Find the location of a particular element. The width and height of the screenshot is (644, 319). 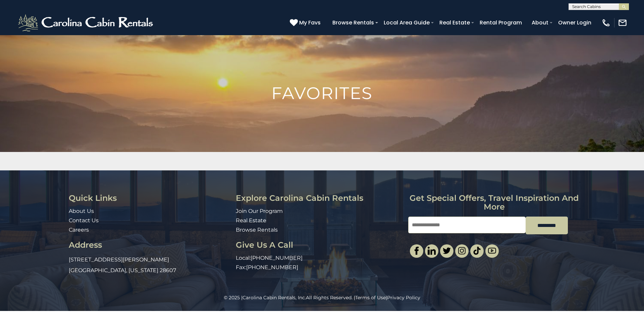

a: Join Our Program is located at coordinates (259, 211).